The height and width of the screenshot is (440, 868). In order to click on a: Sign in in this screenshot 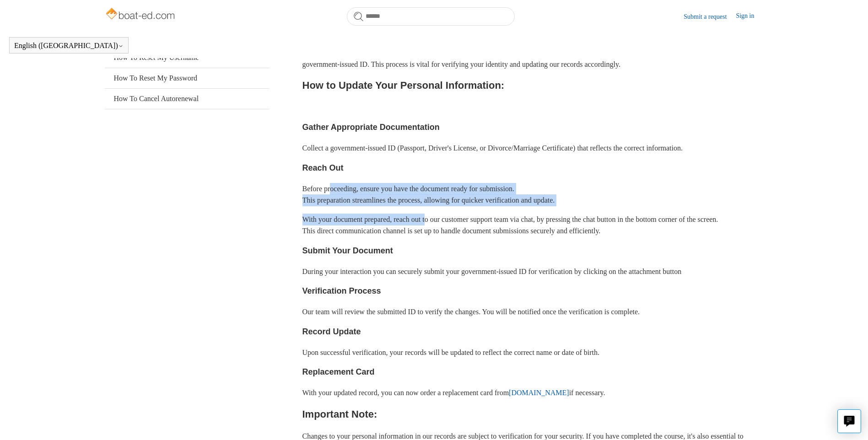, I will do `click(750, 17)`.